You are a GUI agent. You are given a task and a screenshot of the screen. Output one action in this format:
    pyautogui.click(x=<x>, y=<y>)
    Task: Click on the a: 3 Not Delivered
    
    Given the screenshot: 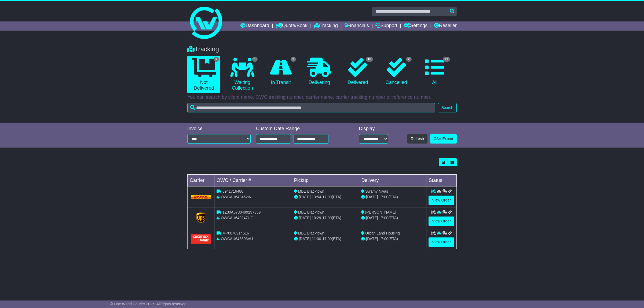 What is the action you would take?
    pyautogui.click(x=203, y=74)
    